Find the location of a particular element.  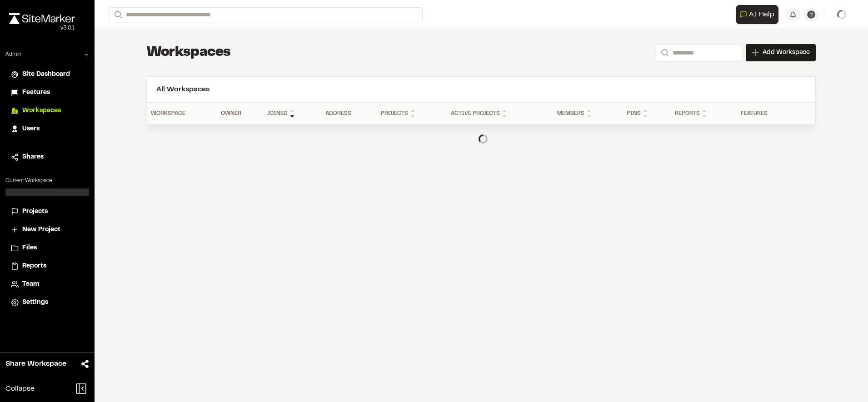

span: Shares is located at coordinates (33, 157).